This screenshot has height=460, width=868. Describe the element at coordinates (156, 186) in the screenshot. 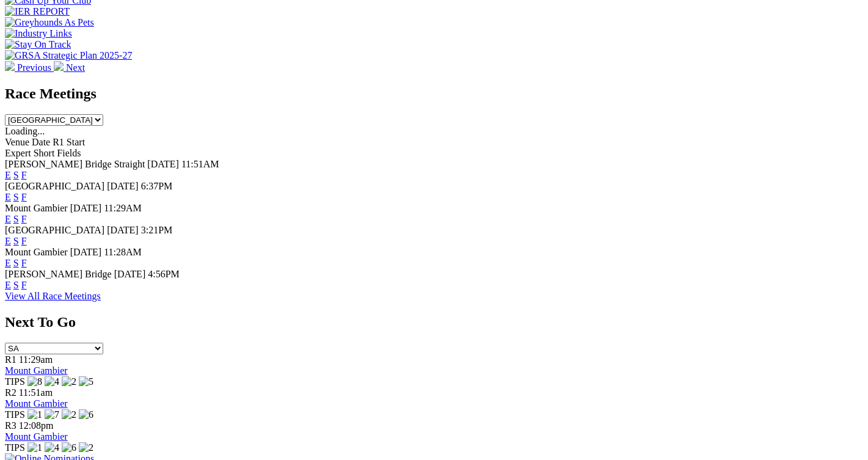

I see `span: 6:37PM` at that location.